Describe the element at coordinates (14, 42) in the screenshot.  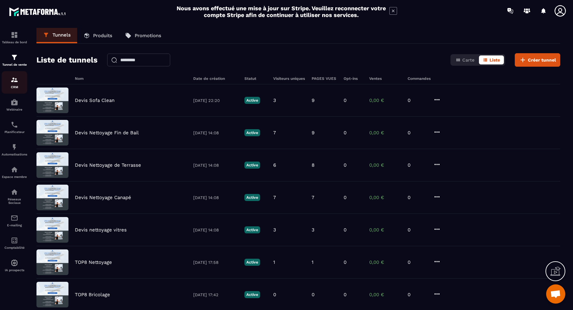
I see `p: Tableau de bord` at that location.